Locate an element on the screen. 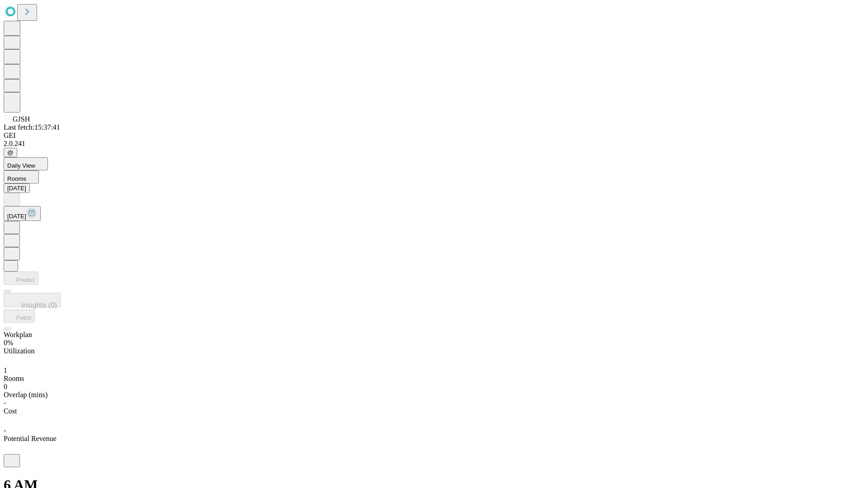 The height and width of the screenshot is (488, 868). div: 2.0.241 is located at coordinates (434, 144).